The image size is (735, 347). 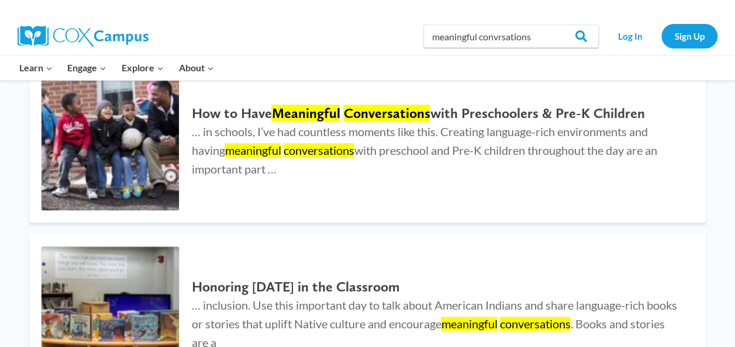 I want to click on button: Child menu of About, so click(x=196, y=68).